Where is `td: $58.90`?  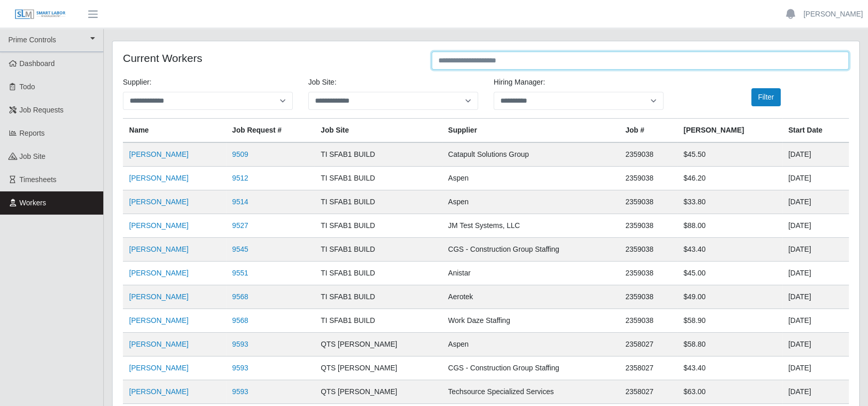
td: $58.90 is located at coordinates (730, 321).